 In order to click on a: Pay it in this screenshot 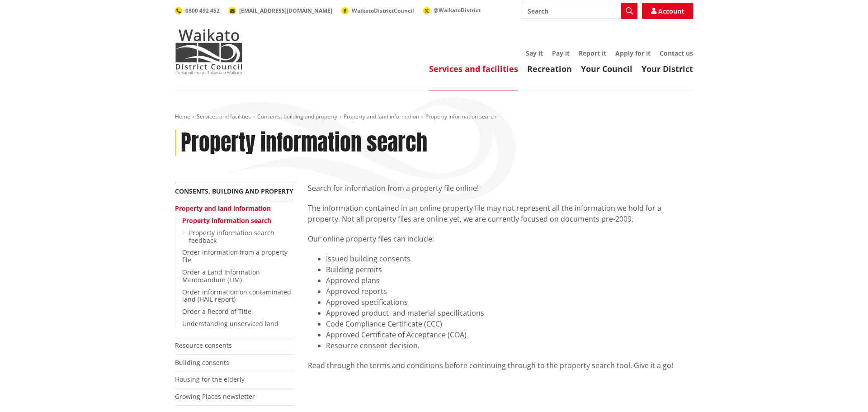, I will do `click(561, 53)`.